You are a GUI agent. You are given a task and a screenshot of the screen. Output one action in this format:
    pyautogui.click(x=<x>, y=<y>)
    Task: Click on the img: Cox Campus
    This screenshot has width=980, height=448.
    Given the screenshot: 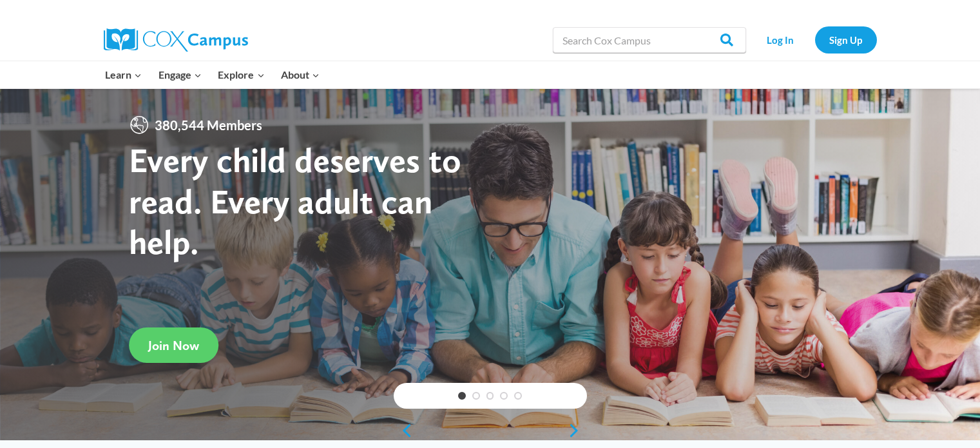 What is the action you would take?
    pyautogui.click(x=176, y=40)
    